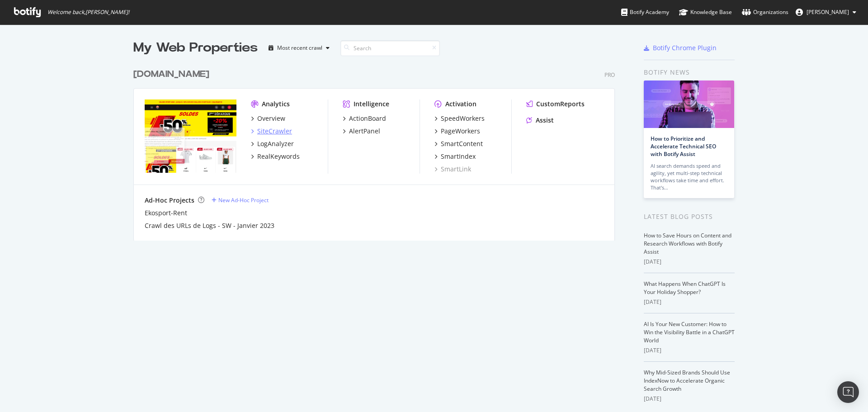 The width and height of the screenshot is (868, 412). What do you see at coordinates (272, 143) in the screenshot?
I see `a: LogAnalyzer` at bounding box center [272, 143].